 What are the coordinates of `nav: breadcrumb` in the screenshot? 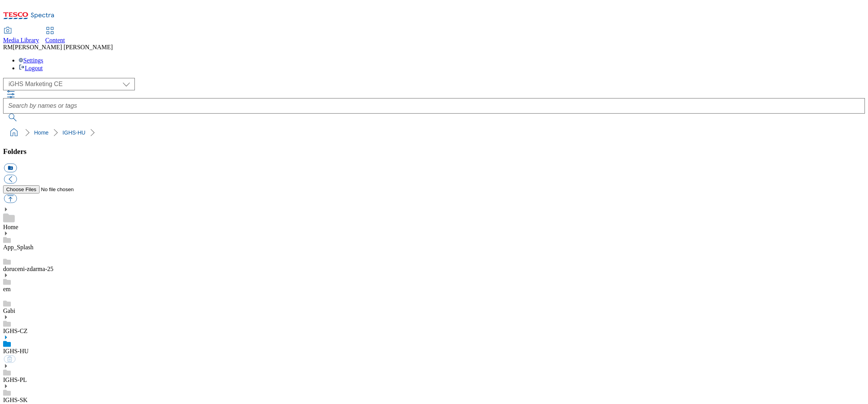 It's located at (434, 132).